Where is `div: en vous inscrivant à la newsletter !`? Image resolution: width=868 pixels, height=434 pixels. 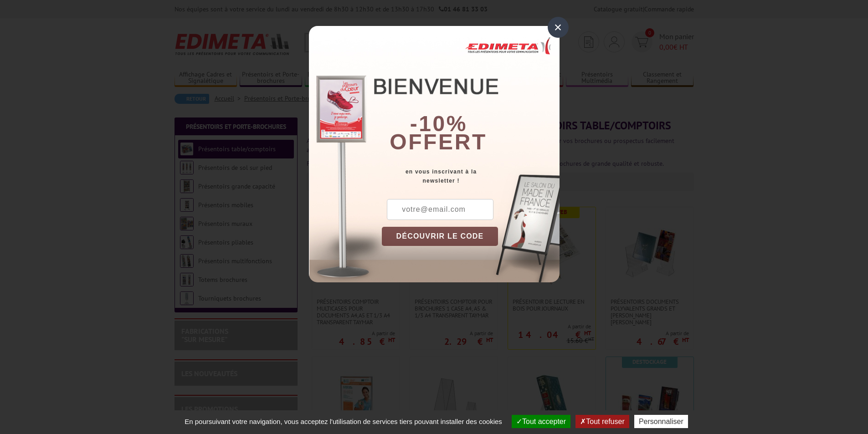
div: en vous inscrivant à la newsletter ! is located at coordinates (470, 176).